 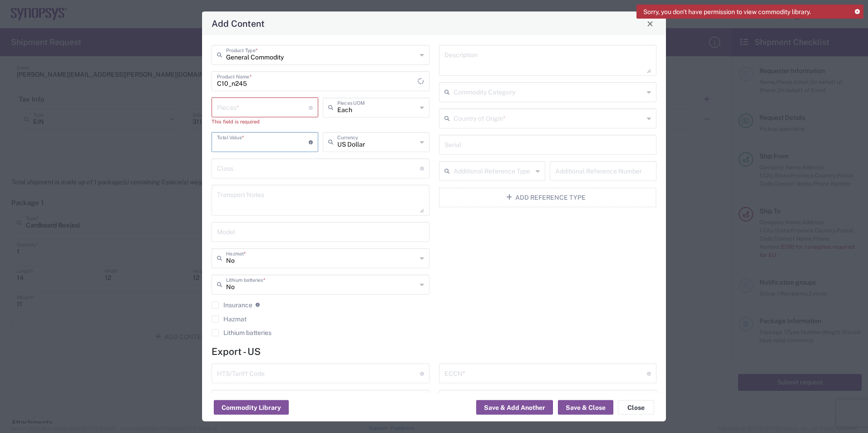 What do you see at coordinates (232, 305) in the screenshot?
I see `label: Insurance` at bounding box center [232, 305].